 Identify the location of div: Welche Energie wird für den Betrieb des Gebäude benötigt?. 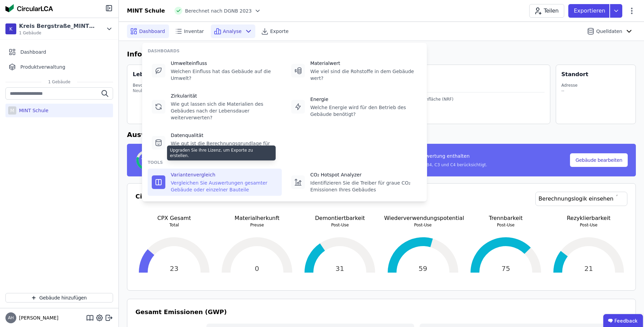
(364, 111).